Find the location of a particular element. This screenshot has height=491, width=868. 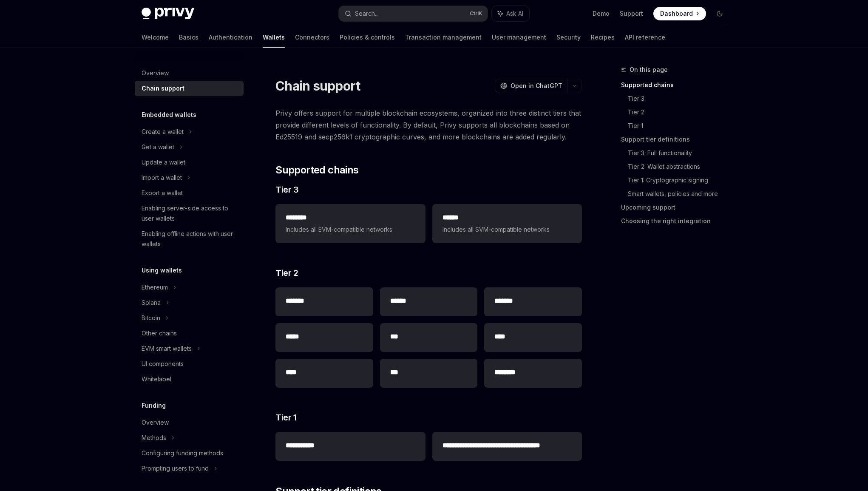

a: API reference is located at coordinates (645, 37).